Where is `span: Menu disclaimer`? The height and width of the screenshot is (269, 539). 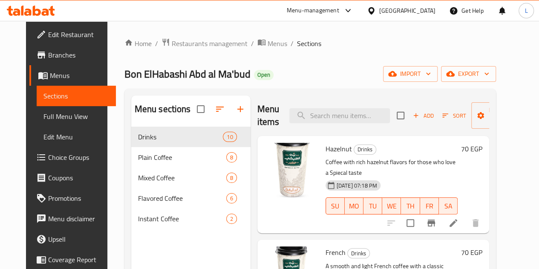 span: Menu disclaimer is located at coordinates (78, 219).